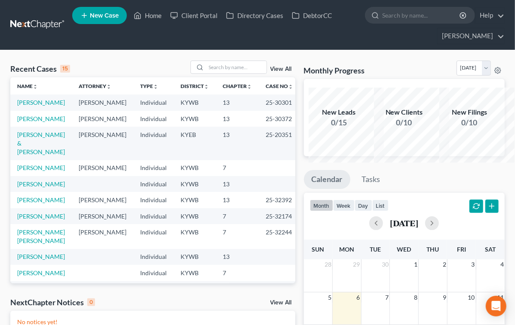 This screenshot has height=325, width=515. What do you see at coordinates (502, 265) in the screenshot?
I see `span: 4` at bounding box center [502, 265].